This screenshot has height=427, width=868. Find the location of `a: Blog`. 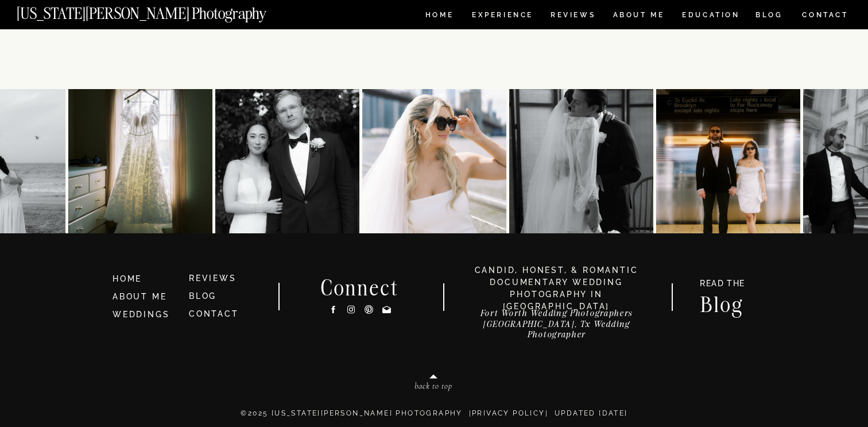

a: Blog is located at coordinates (722, 303).